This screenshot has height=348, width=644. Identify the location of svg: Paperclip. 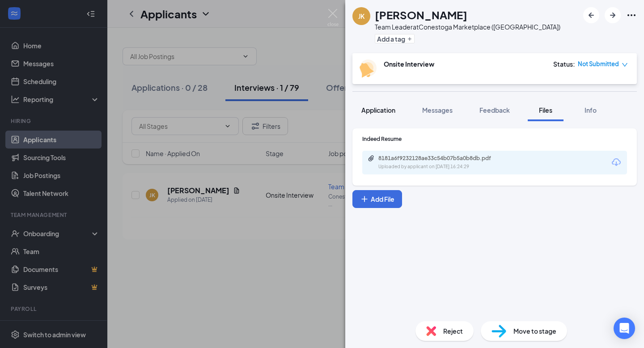
(372, 158).